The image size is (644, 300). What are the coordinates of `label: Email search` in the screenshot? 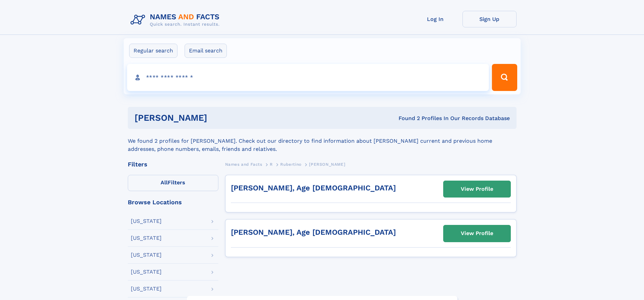 It's located at (206, 51).